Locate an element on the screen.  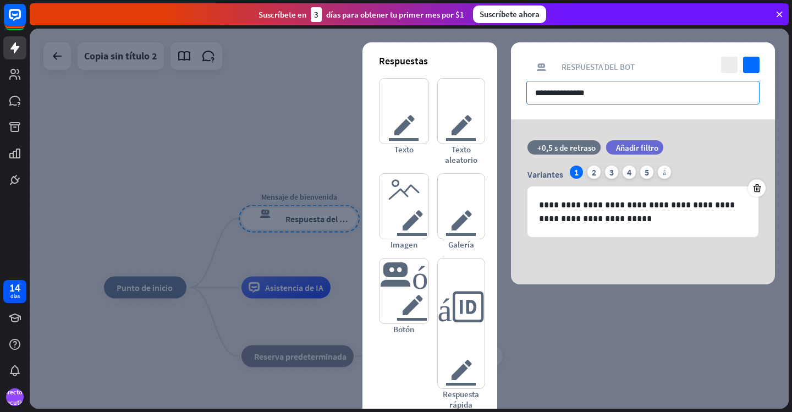
font: Variantes is located at coordinates (545, 174).